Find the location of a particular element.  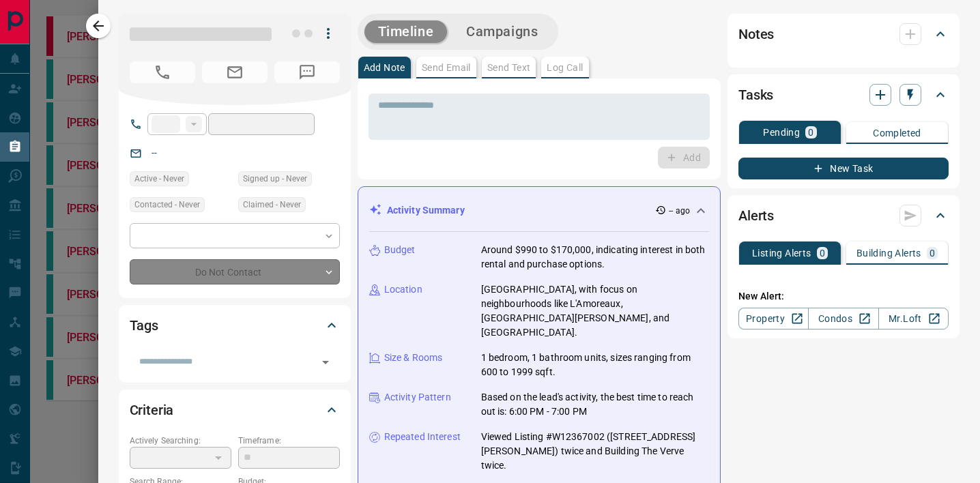

p: Activity Summary is located at coordinates (425, 210).